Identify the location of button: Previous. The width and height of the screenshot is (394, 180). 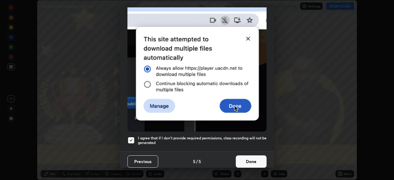
(143, 161).